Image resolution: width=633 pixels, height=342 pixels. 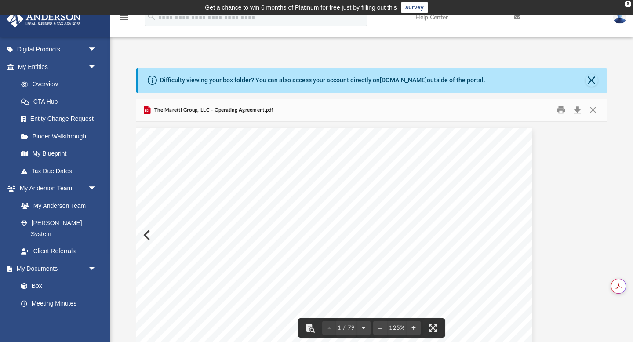 What do you see at coordinates (59, 303) in the screenshot?
I see `a: Meeting Minutes` at bounding box center [59, 303].